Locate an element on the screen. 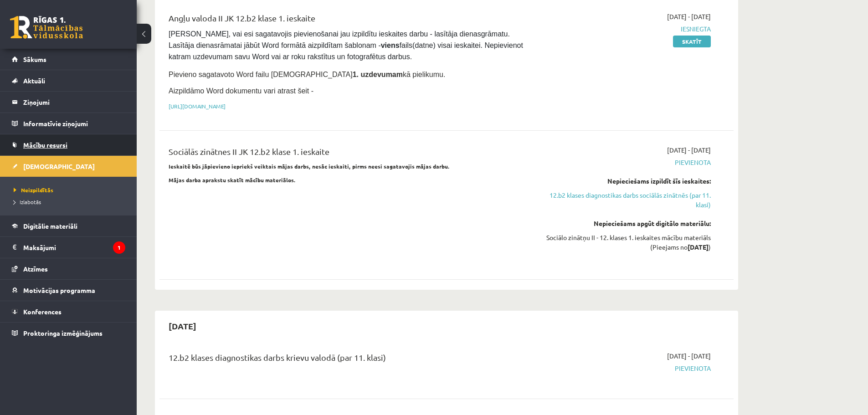 Image resolution: width=868 pixels, height=415 pixels. strong: Mājas darba aprakstu skatīt mācību materiālos. is located at coordinates (232, 180).